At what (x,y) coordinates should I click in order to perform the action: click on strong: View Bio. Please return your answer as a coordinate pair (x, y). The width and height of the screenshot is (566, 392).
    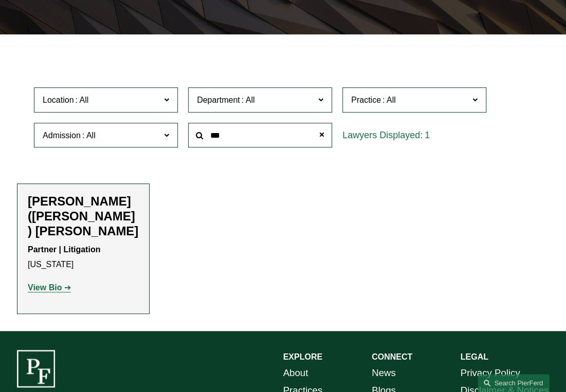
    Looking at the image, I should click on (45, 287).